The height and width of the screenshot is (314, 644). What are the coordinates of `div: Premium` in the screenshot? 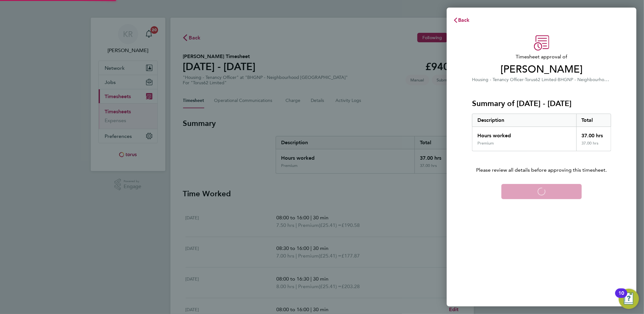 It's located at (485, 143).